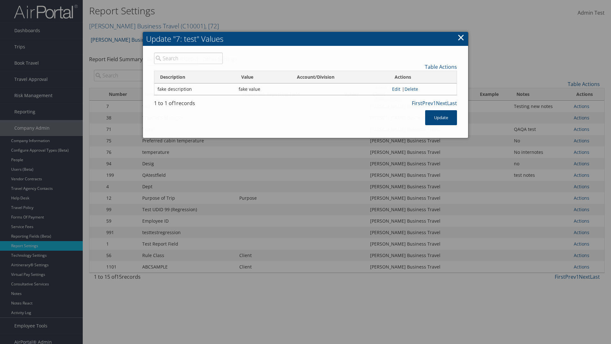 Image resolution: width=611 pixels, height=344 pixels. Describe the element at coordinates (434, 103) in the screenshot. I see `a: 1` at that location.